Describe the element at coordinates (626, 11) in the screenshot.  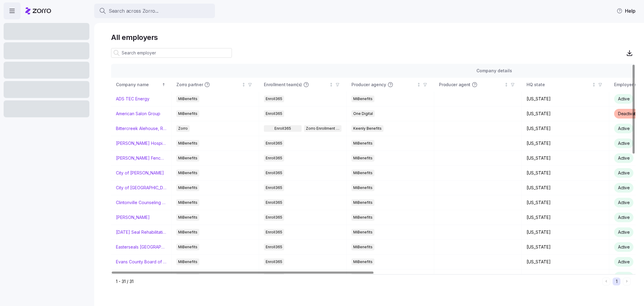
I see `button: Help` at that location.